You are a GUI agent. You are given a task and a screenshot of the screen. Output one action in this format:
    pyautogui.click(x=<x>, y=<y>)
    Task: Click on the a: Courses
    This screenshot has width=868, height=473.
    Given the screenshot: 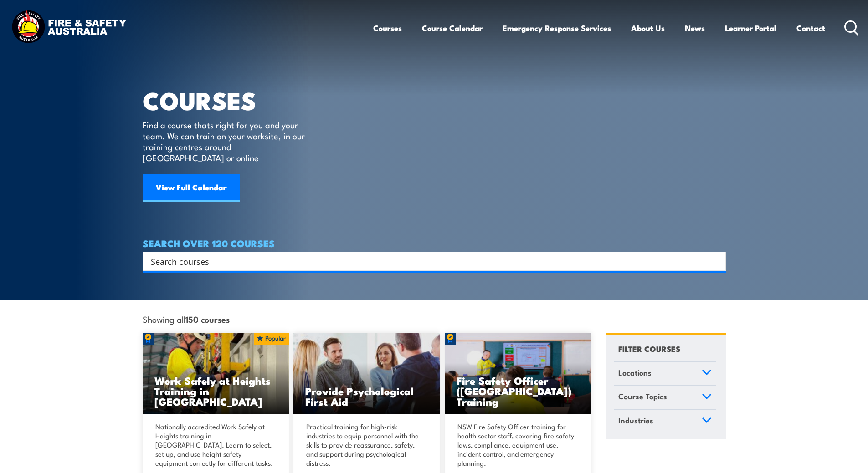 What is the action you would take?
    pyautogui.click(x=387, y=28)
    